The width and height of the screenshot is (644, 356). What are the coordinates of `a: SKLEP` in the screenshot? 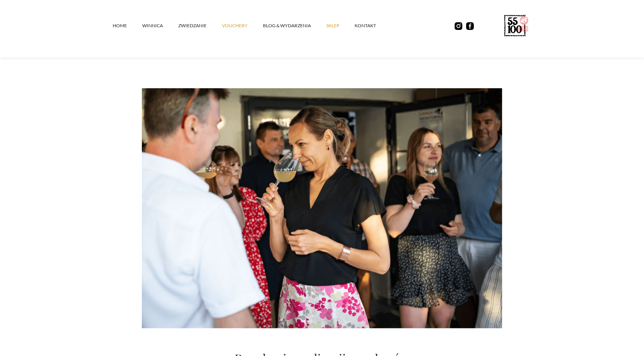 It's located at (340, 26).